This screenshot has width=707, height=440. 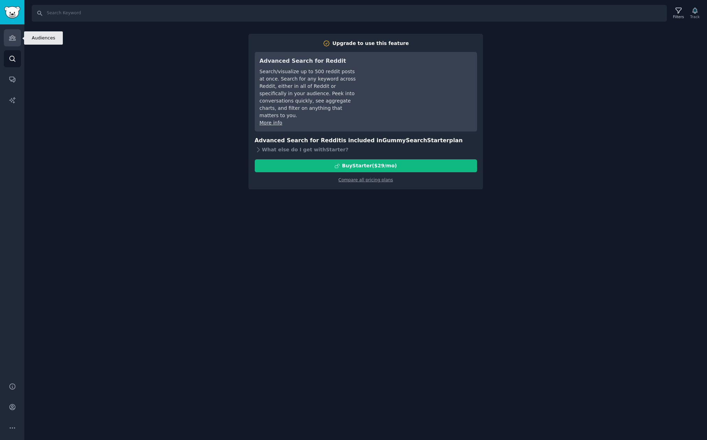 What do you see at coordinates (308, 61) in the screenshot?
I see `h3: Advanced Search for Reddit` at bounding box center [308, 61].